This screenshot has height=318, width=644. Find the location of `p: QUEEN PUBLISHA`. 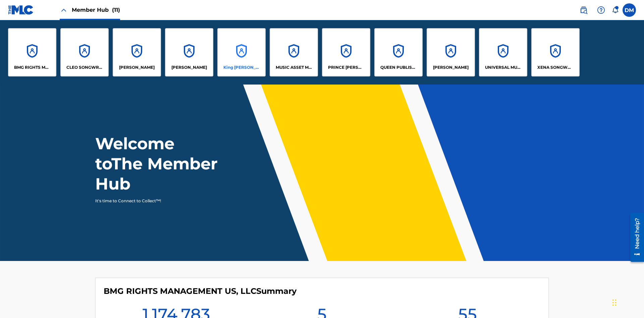

p: QUEEN PUBLISHA is located at coordinates (398, 67).